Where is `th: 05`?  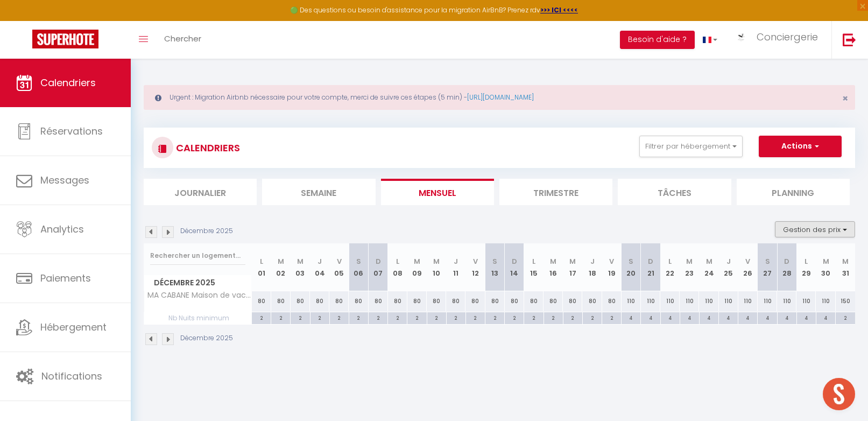 th: 05 is located at coordinates (339, 267).